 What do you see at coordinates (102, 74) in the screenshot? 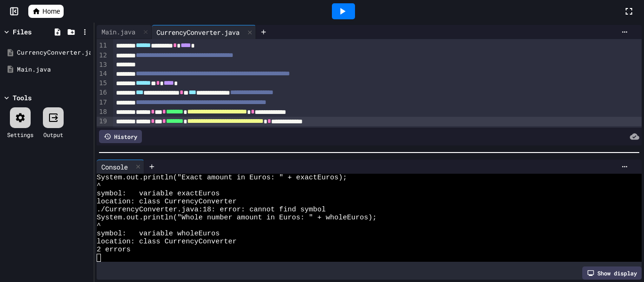
I see `div: 14` at bounding box center [102, 74].